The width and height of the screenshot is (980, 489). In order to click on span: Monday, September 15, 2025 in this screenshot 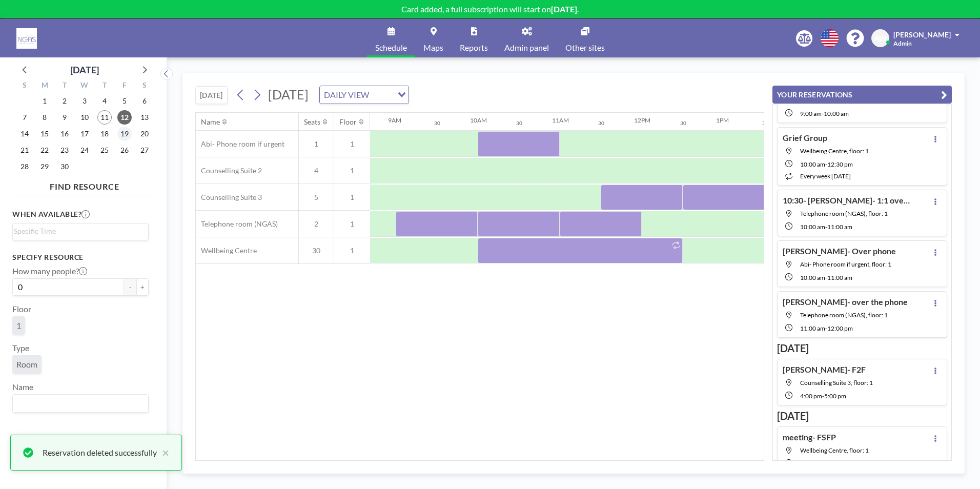, I will do `click(45, 133)`.